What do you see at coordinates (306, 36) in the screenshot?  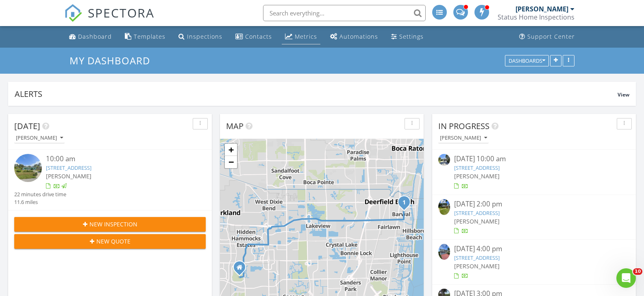 I see `div: Metrics` at bounding box center [306, 36].